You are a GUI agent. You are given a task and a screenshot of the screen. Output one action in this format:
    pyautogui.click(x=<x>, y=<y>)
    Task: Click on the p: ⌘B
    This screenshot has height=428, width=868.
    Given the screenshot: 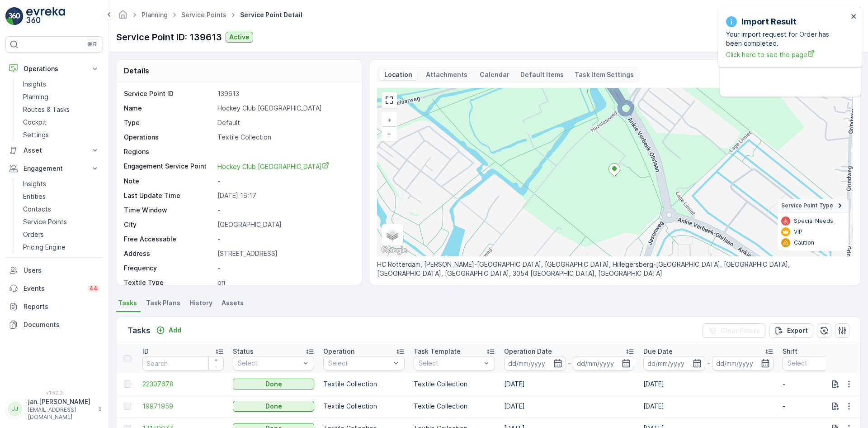 What is the action you would take?
    pyautogui.click(x=92, y=44)
    